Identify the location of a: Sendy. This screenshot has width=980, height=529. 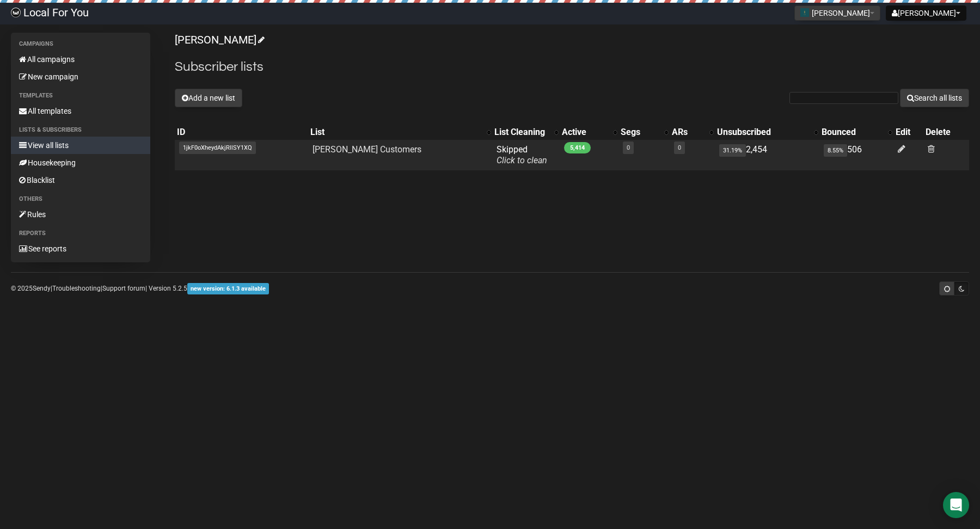
(42, 289).